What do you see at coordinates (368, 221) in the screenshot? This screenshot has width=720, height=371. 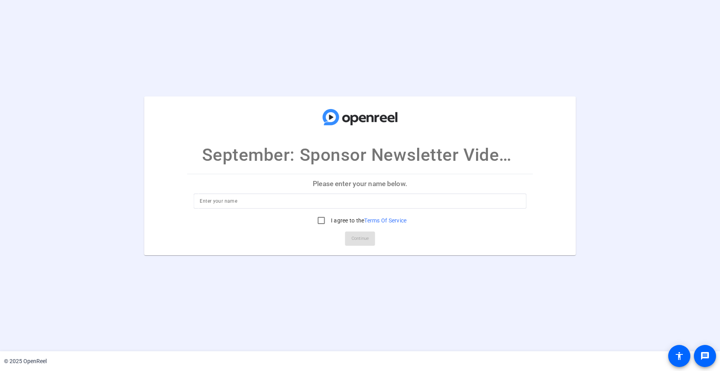 I see `label: I agree to the` at bounding box center [368, 221].